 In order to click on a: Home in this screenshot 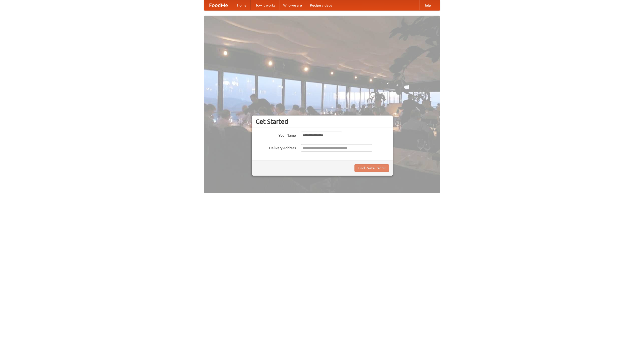, I will do `click(242, 5)`.